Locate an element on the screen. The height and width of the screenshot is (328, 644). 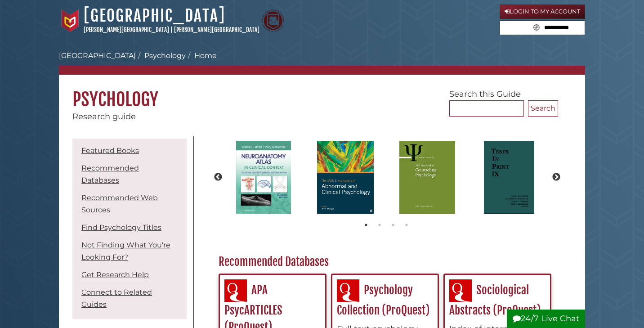
a: Get Research Help is located at coordinates (115, 274).